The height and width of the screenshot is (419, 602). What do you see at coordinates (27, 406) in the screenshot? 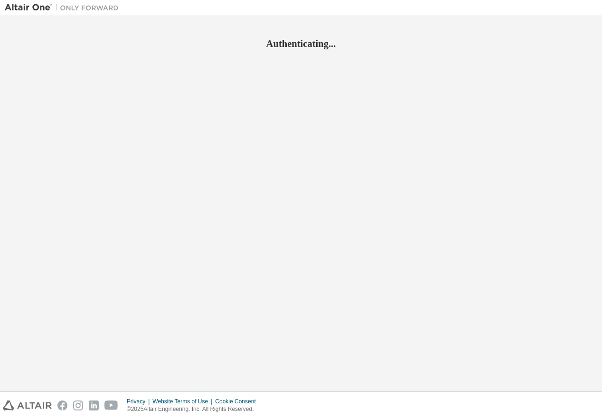
I see `img: altair_logo.svg` at bounding box center [27, 406].